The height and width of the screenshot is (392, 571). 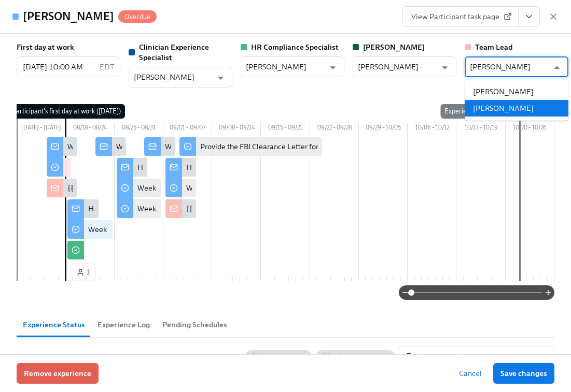 I want to click on span: Experience Status, so click(x=54, y=325).